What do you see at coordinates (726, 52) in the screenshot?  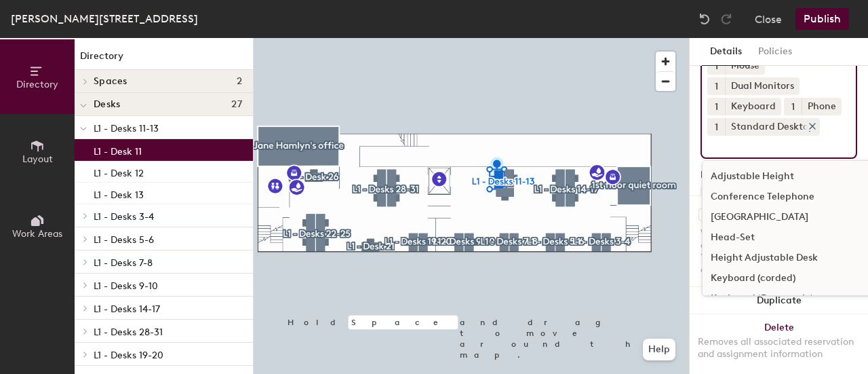 I see `button: Details` at bounding box center [726, 52].